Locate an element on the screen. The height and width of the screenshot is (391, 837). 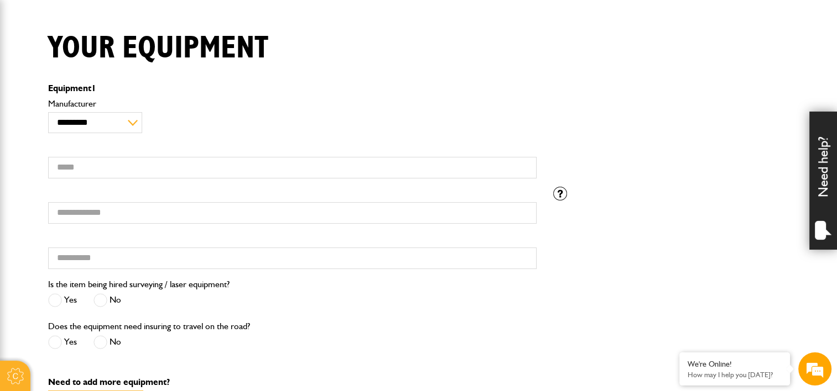
div: Need help? is located at coordinates (823, 181).